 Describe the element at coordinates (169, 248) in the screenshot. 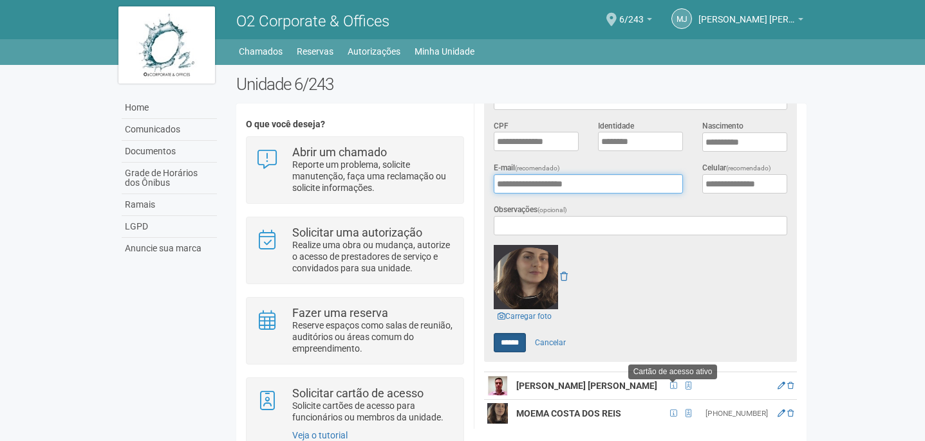

I see `a: Anuncie sua marca` at that location.